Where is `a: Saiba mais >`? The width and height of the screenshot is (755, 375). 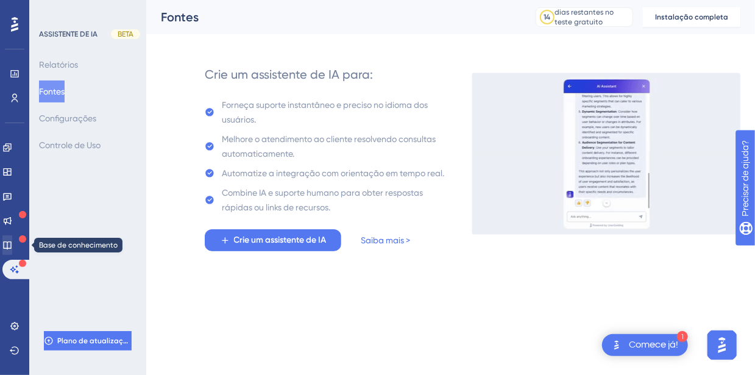 a: Saiba mais > is located at coordinates (385, 240).